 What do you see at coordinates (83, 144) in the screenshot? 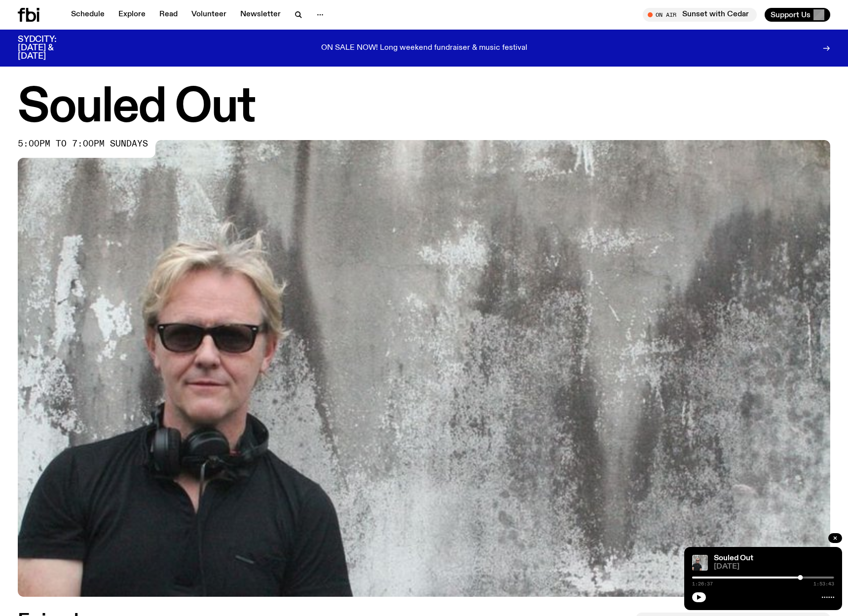
I see `span: 5:00pm to 7:00pm sundays` at bounding box center [83, 144].